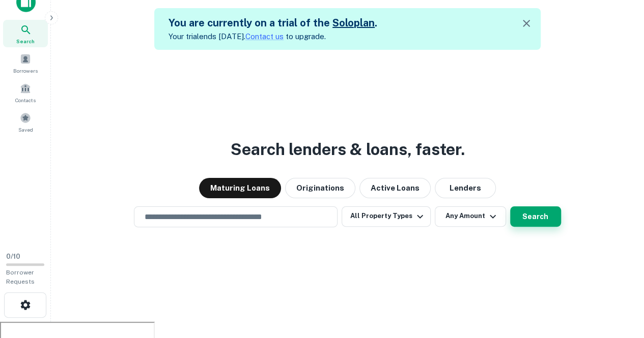  Describe the element at coordinates (386, 217) in the screenshot. I see `button: All Property Types` at that location.